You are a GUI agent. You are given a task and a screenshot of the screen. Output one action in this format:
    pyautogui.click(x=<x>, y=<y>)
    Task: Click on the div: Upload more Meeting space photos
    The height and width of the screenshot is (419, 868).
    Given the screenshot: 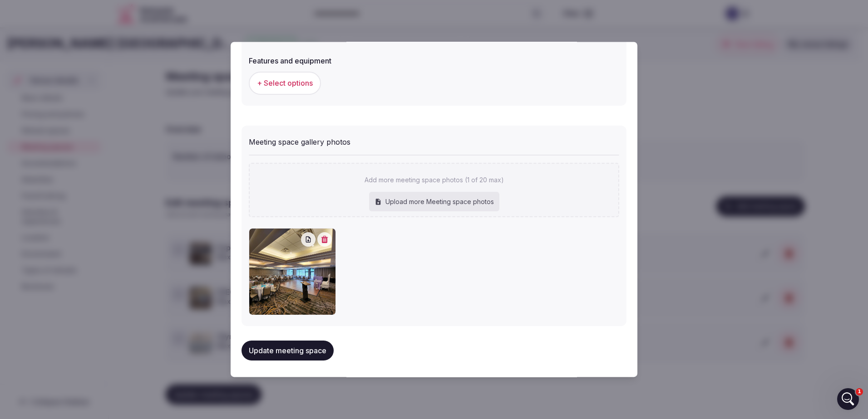 What is the action you would take?
    pyautogui.click(x=434, y=202)
    